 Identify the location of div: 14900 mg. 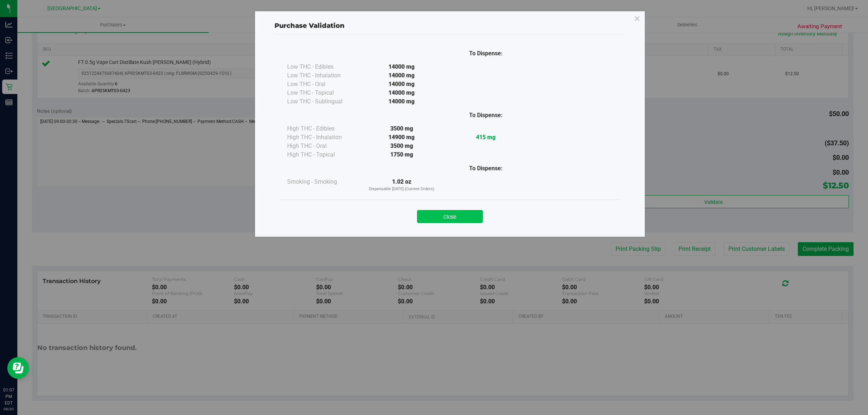
(402, 137).